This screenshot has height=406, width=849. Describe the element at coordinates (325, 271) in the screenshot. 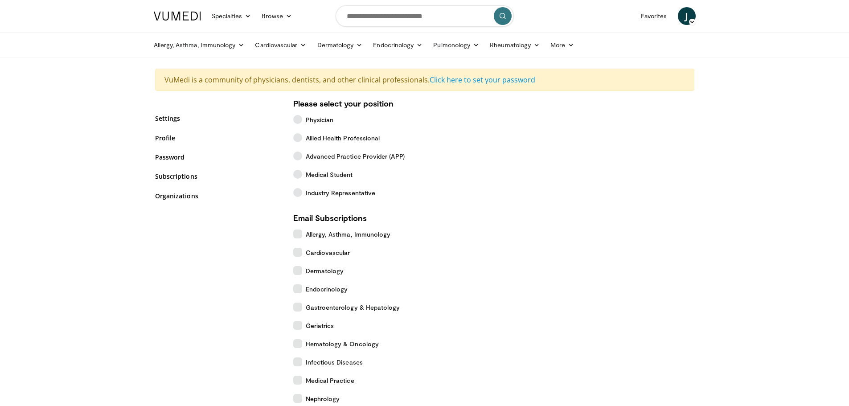

I see `span: Dermatology` at that location.